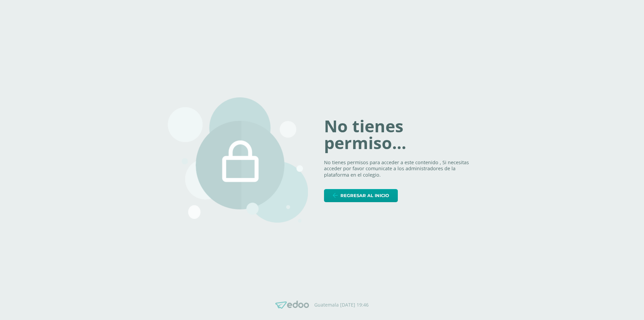  I want to click on p: No tienes permisos para acceder a este contenido , Si necesitas acceder por favor comunicate a lo..., so click(400, 169).